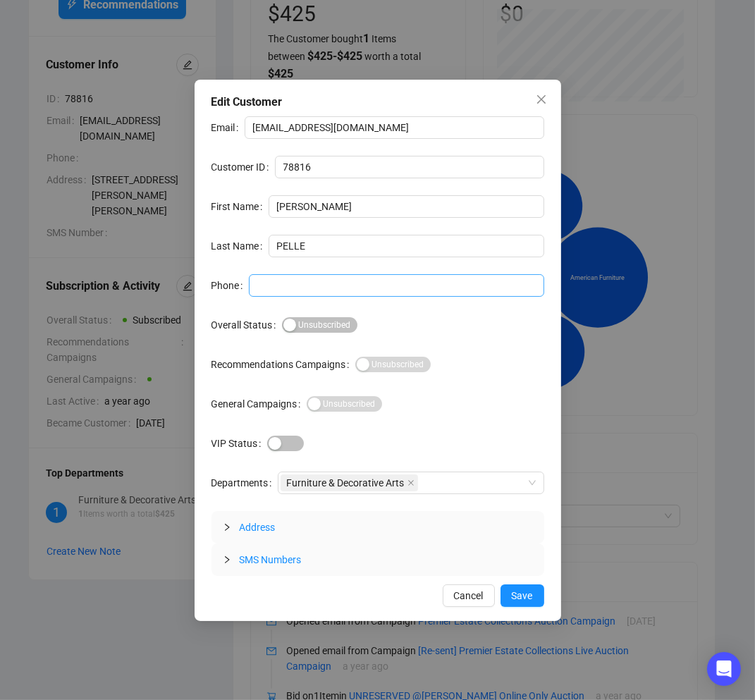 This screenshot has height=700, width=755. I want to click on button: Save, so click(523, 596).